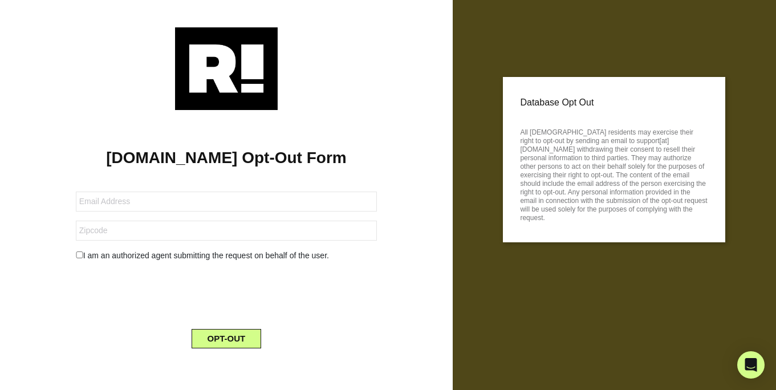 The height and width of the screenshot is (390, 776). What do you see at coordinates (614, 103) in the screenshot?
I see `p: Database Opt Out` at bounding box center [614, 103].